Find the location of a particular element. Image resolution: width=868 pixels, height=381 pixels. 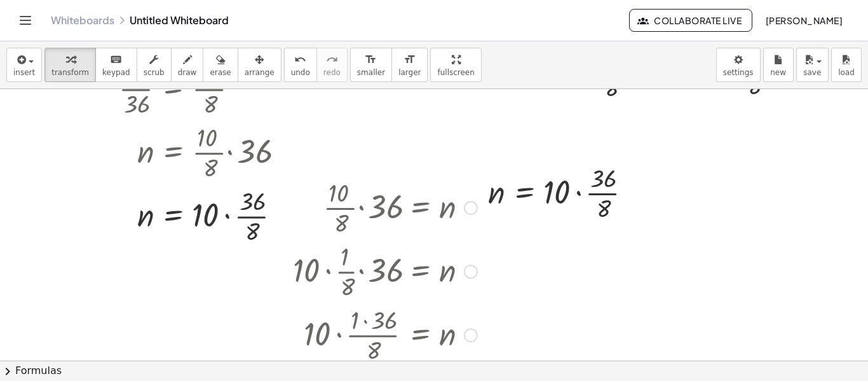

span: erase is located at coordinates (220, 73).